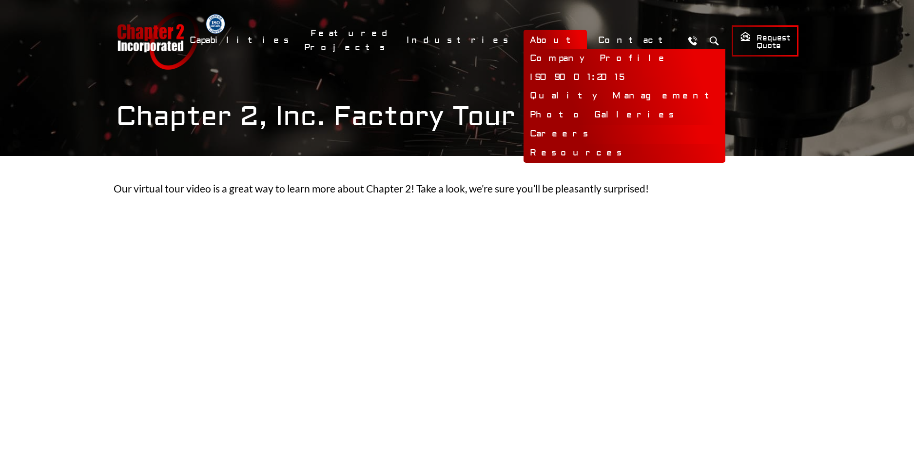  Describe the element at coordinates (635, 40) in the screenshot. I see `a: Contact` at that location.